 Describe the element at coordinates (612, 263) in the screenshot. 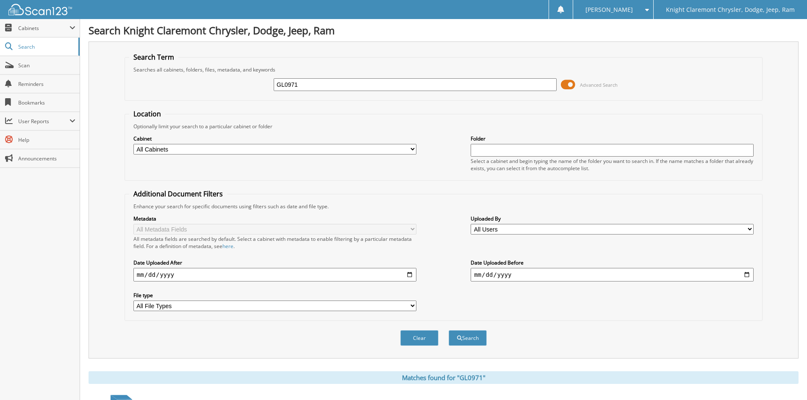

I see `label: Date Uploaded Before` at that location.